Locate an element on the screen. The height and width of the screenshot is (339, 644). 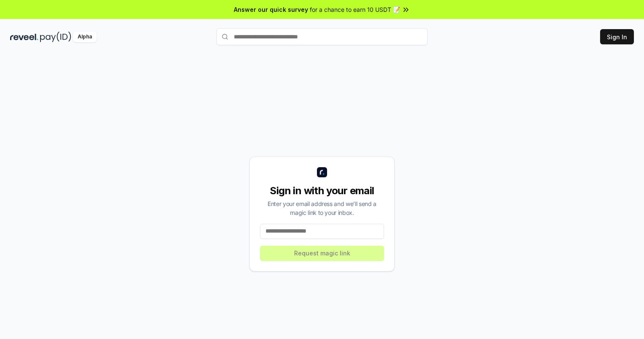
div: Alpha is located at coordinates (85, 37).